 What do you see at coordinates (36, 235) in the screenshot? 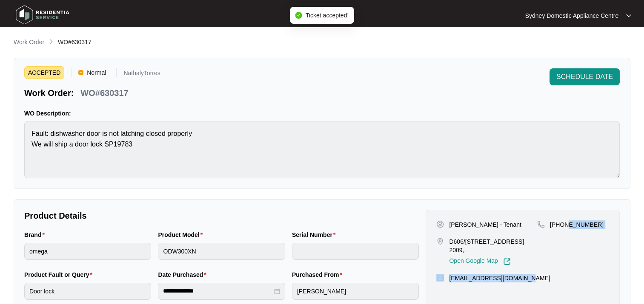
I see `label: Brand` at bounding box center [36, 235].